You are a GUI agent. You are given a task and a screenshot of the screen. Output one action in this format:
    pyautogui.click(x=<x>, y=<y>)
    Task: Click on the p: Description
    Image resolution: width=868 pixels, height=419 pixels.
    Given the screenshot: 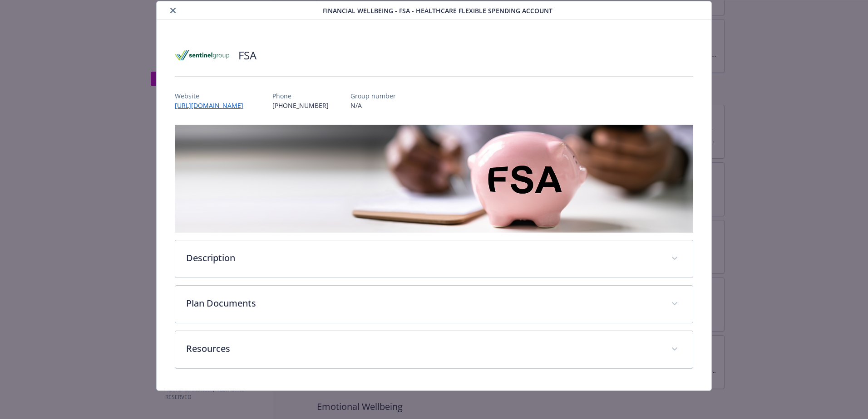 What is the action you would take?
    pyautogui.click(x=423, y=258)
    